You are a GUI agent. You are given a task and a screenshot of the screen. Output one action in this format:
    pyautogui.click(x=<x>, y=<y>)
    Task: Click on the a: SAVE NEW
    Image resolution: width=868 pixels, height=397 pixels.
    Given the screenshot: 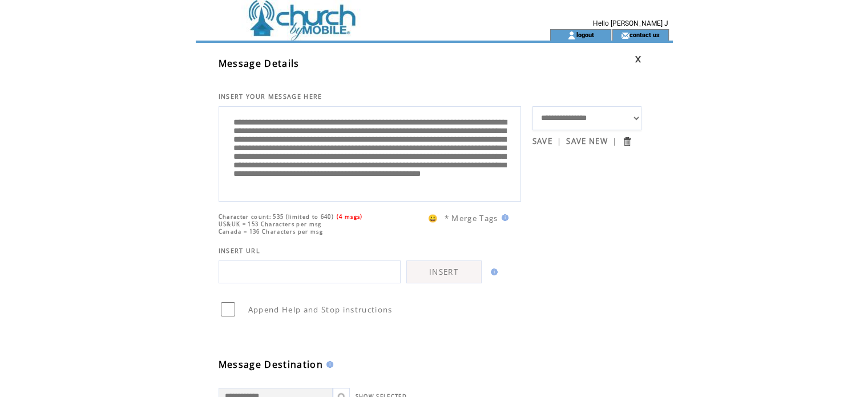 What is the action you would take?
    pyautogui.click(x=587, y=141)
    